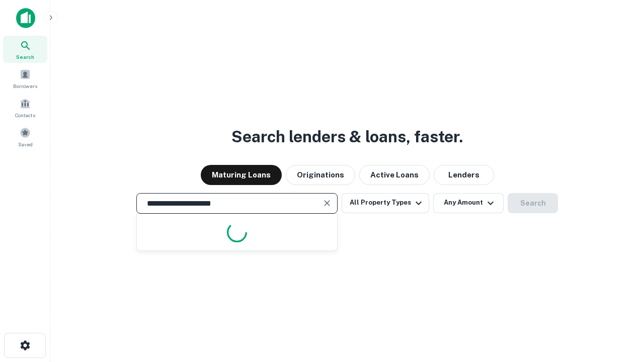  What do you see at coordinates (25, 86) in the screenshot?
I see `span: Borrowers` at bounding box center [25, 86].